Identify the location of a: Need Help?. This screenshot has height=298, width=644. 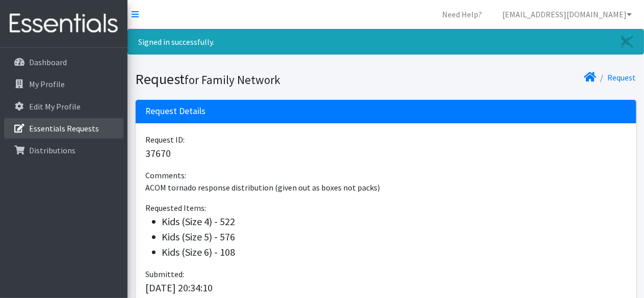
(462, 15).